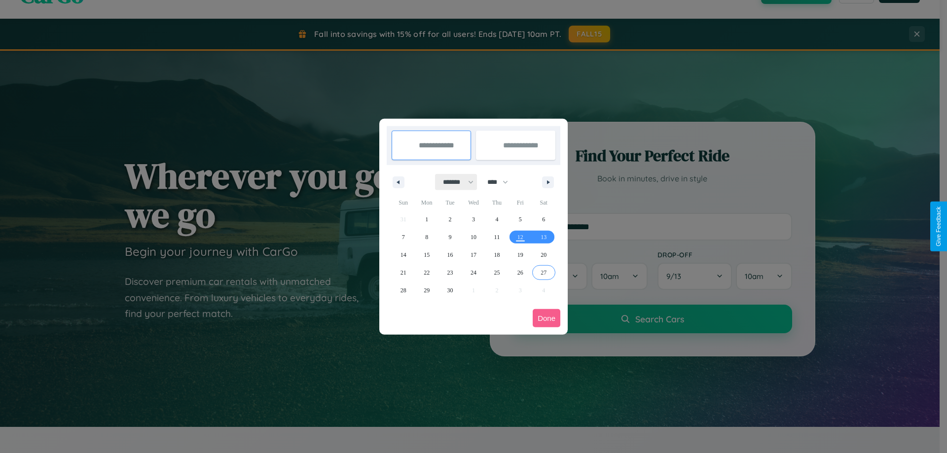 Image resolution: width=947 pixels, height=453 pixels. Describe the element at coordinates (544, 273) in the screenshot. I see `span: 27` at that location.